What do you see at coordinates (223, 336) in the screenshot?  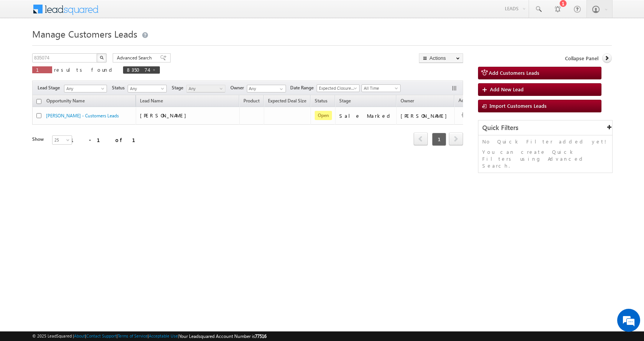 I see `span: Your Leadsquared Account Number is` at bounding box center [223, 336].